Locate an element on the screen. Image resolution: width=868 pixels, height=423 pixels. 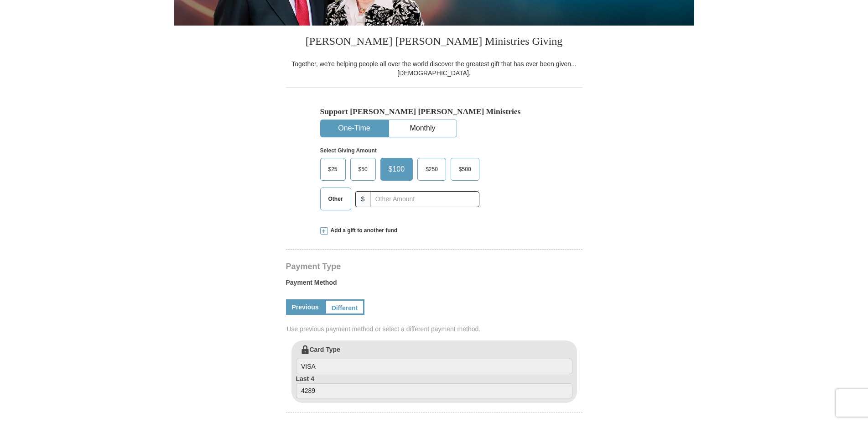
input: Card Type is located at coordinates (434, 366).